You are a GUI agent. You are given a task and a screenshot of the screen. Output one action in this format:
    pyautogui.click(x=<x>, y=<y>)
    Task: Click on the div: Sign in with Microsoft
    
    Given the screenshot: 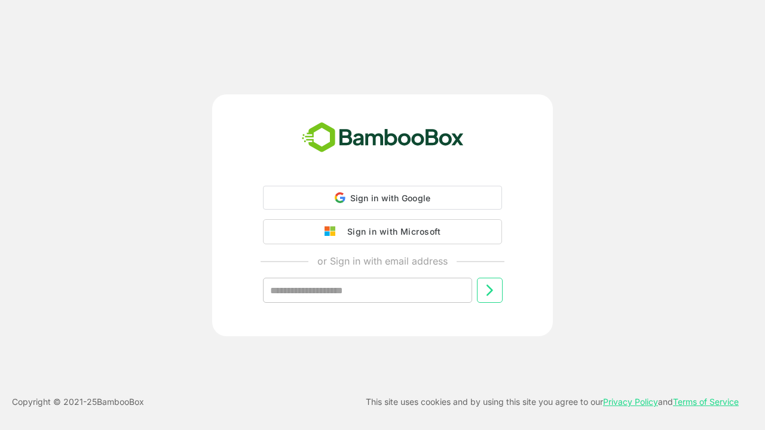 What is the action you would take?
    pyautogui.click(x=391, y=232)
    